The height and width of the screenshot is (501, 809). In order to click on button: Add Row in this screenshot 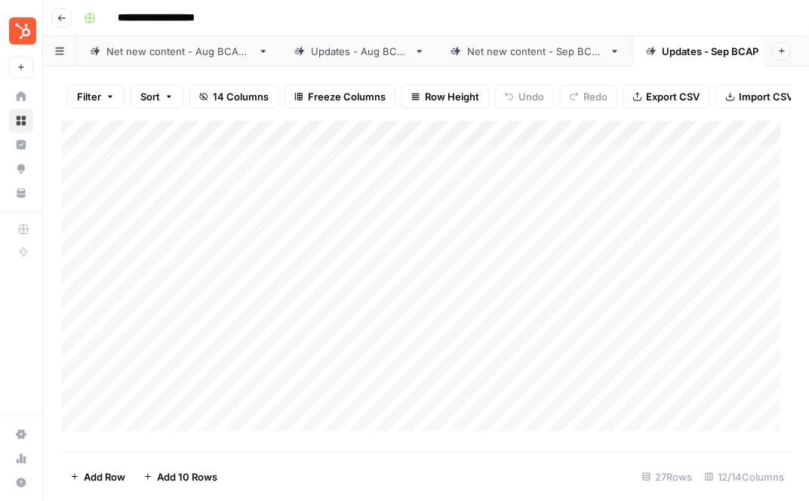, I will do `click(97, 477)`.